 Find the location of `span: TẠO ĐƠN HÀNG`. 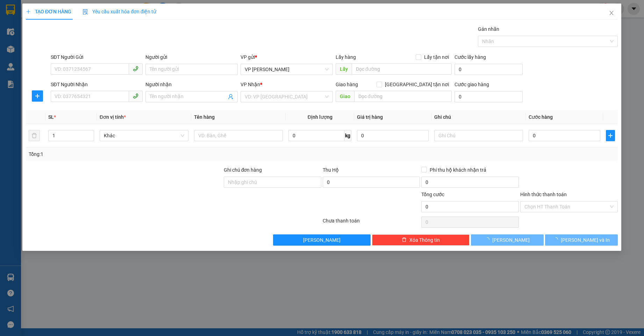

span: TẠO ĐƠN HÀNG is located at coordinates (49, 11).